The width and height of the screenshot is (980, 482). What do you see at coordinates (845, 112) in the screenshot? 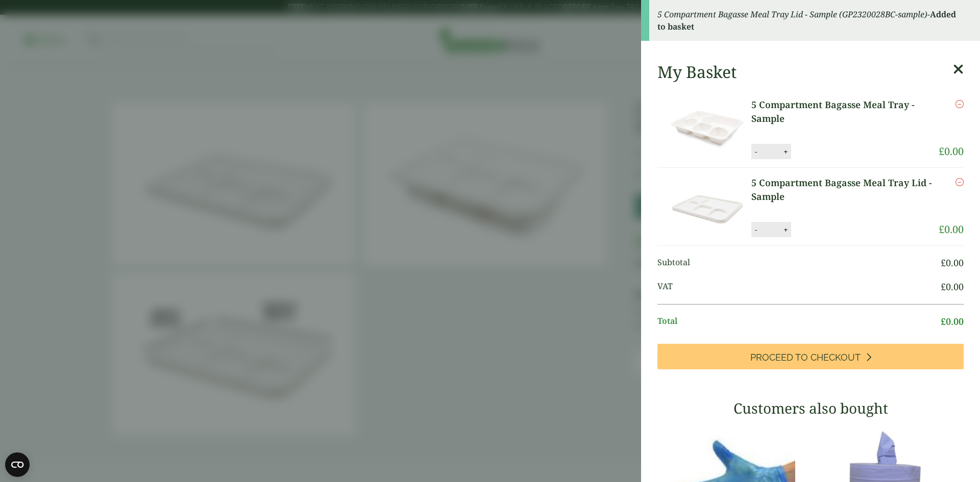
I see `a: 5 Compartment Bagasse Meal Tray - Sample` at bounding box center [845, 112].